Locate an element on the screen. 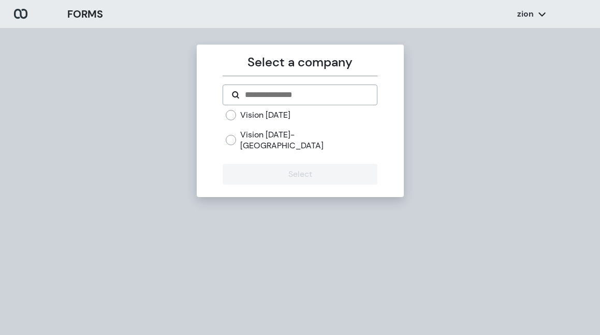 The height and width of the screenshot is (335, 600). input: Search is located at coordinates (306, 95).